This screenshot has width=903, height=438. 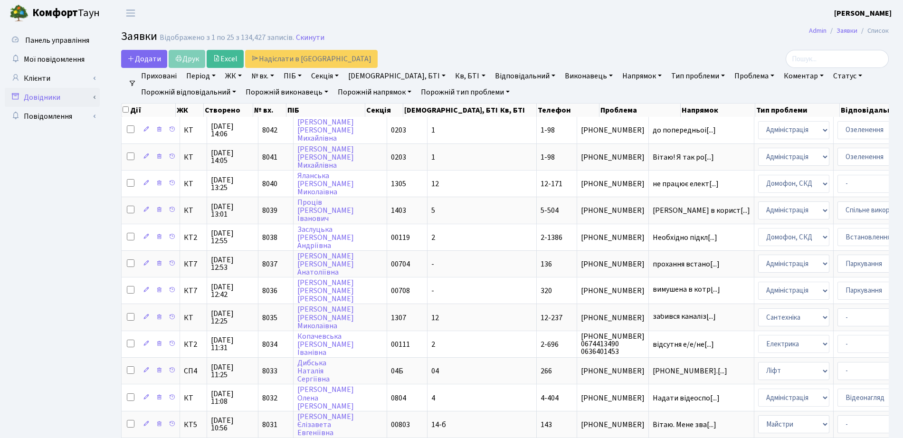 What do you see at coordinates (686, 398) in the screenshot?
I see `span: Надати відеоспо[...]` at bounding box center [686, 398].